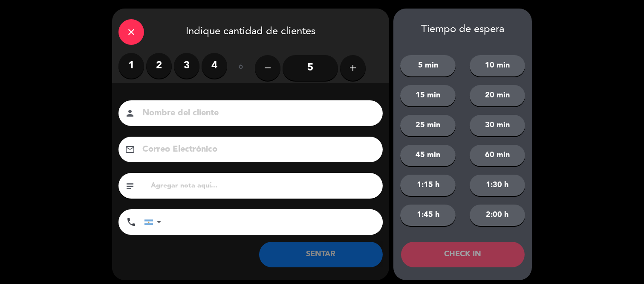 Image resolution: width=644 pixels, height=284 pixels. Describe the element at coordinates (268, 68) in the screenshot. I see `button: remove` at that location.